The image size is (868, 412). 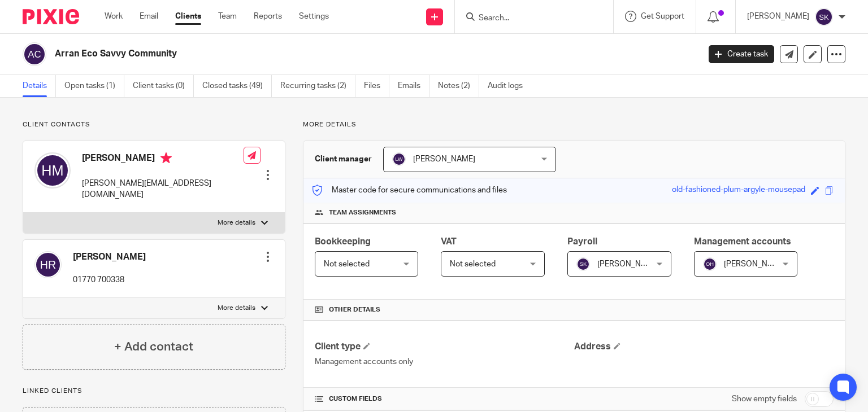 I want to click on h4: Client type, so click(x=444, y=347).